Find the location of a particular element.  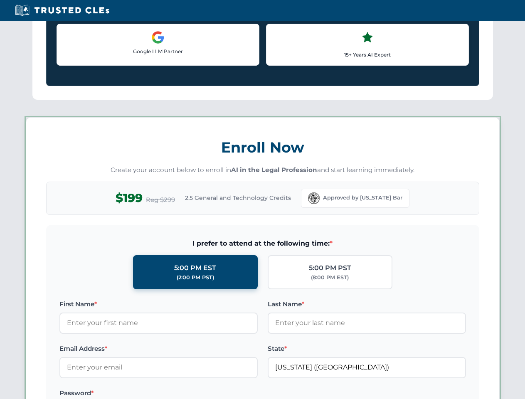

label: Email Address is located at coordinates (159, 349).